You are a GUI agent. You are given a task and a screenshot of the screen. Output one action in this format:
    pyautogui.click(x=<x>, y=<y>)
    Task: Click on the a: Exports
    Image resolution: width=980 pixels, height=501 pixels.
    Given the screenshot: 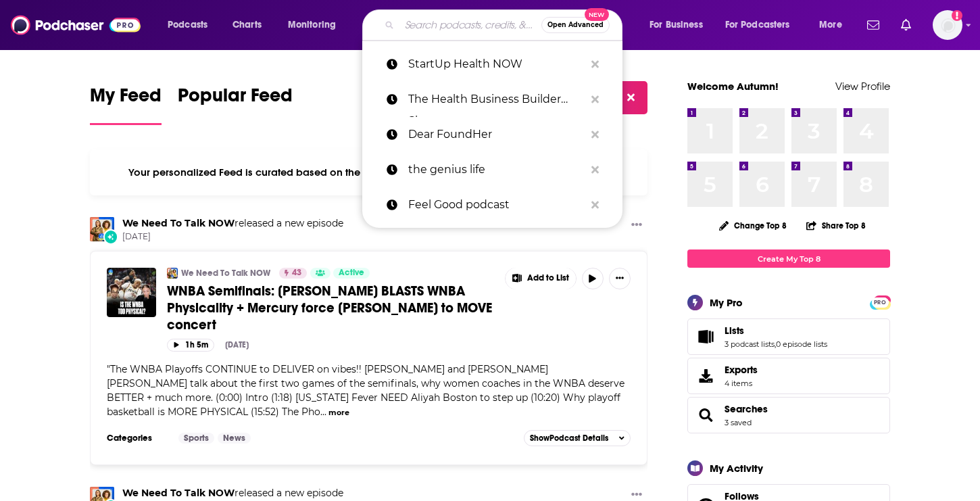 What is the action you would take?
    pyautogui.click(x=789, y=376)
    